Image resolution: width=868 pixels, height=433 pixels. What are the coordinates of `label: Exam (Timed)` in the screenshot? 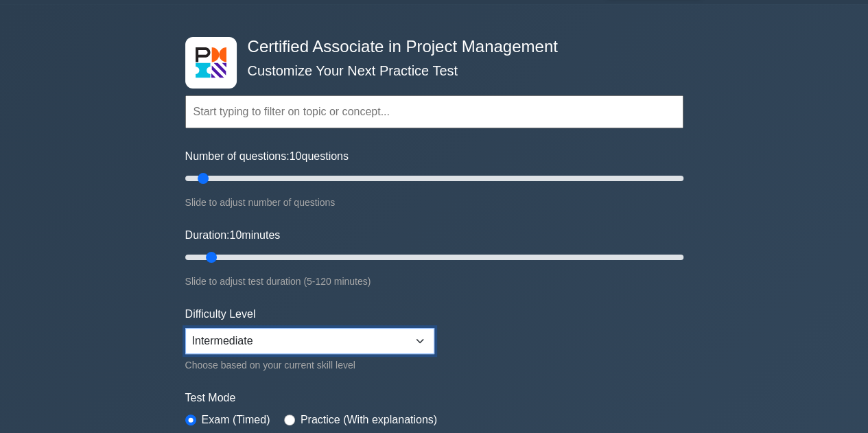 It's located at (236, 420).